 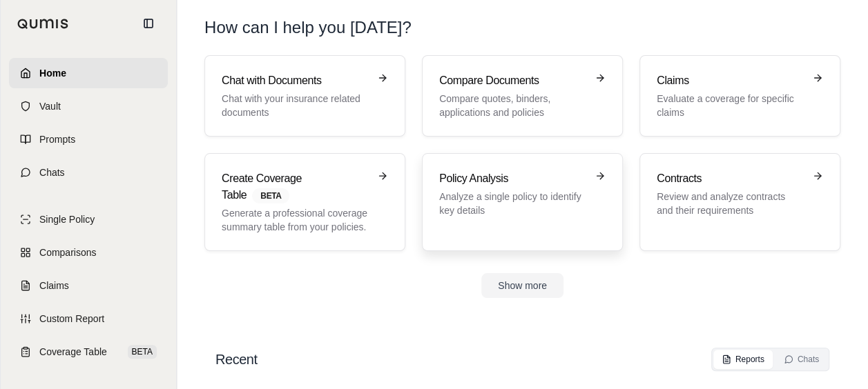 What do you see at coordinates (89, 219) in the screenshot?
I see `a: Single Policy` at bounding box center [89, 219].